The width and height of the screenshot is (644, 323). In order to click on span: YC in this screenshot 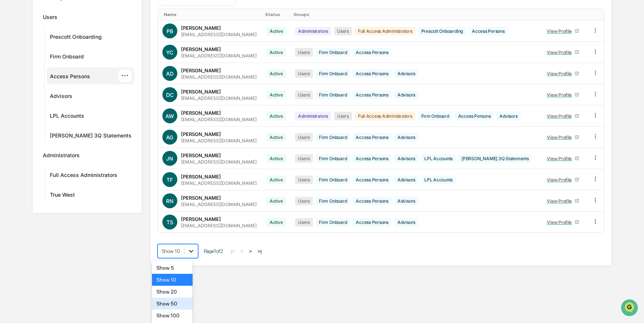, I will do `click(170, 52)`.